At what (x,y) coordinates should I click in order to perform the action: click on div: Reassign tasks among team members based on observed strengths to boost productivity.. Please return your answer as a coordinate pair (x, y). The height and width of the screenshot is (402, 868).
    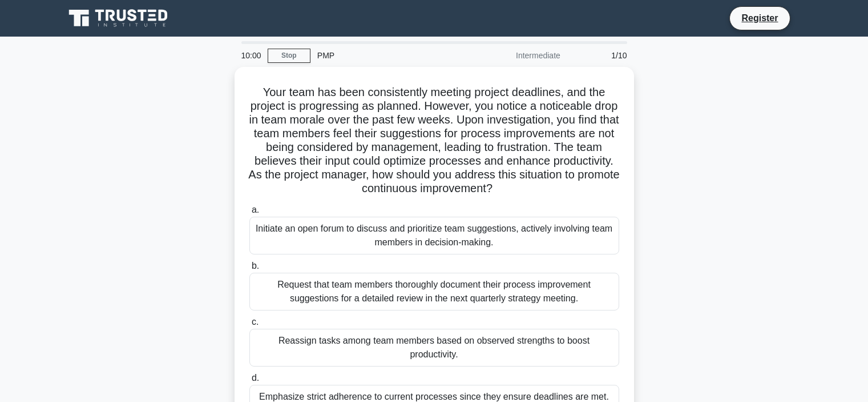
    Looking at the image, I should click on (434, 347).